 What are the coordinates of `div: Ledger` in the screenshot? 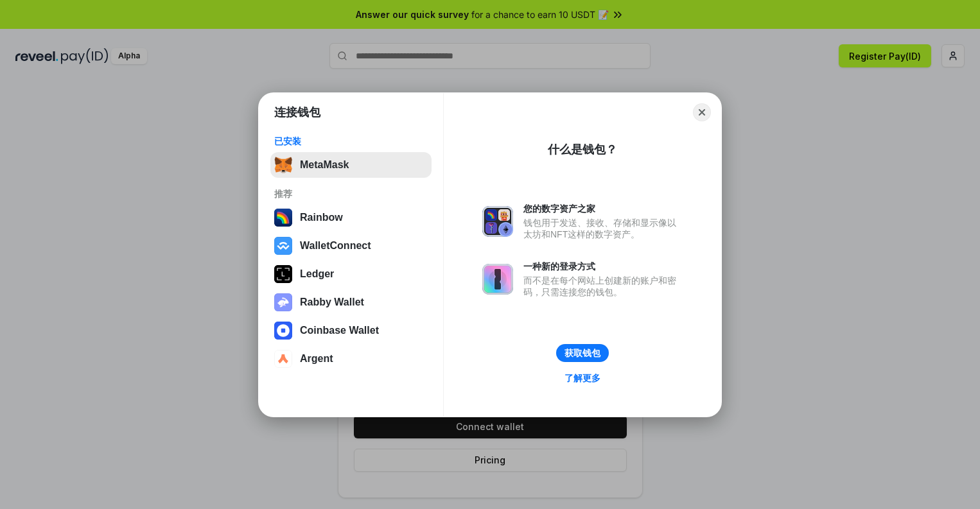 It's located at (317, 274).